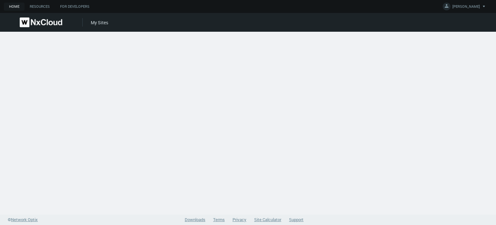  What do you see at coordinates (268, 219) in the screenshot?
I see `a: Site Calculator` at bounding box center [268, 219].